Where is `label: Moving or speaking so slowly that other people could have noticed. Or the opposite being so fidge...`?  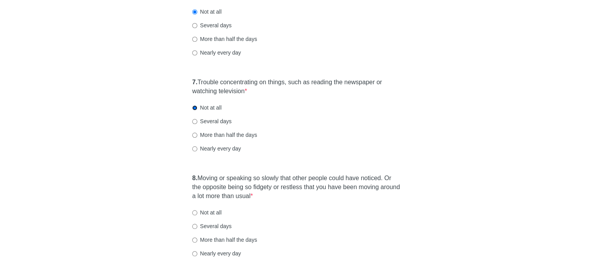
label: Moving or speaking so slowly that other people could have noticed. Or the opposite being so fidge... is located at coordinates (296, 187).